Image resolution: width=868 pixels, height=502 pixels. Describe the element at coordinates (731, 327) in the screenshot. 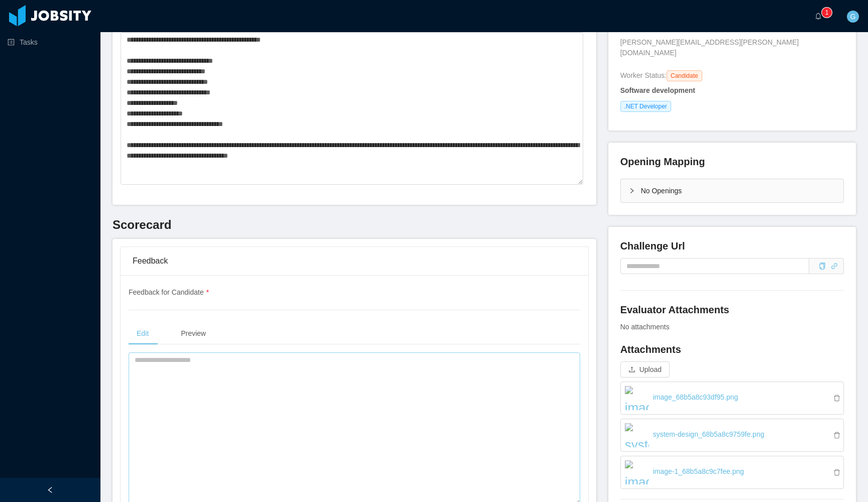

I see `div: No attachments` at that location.